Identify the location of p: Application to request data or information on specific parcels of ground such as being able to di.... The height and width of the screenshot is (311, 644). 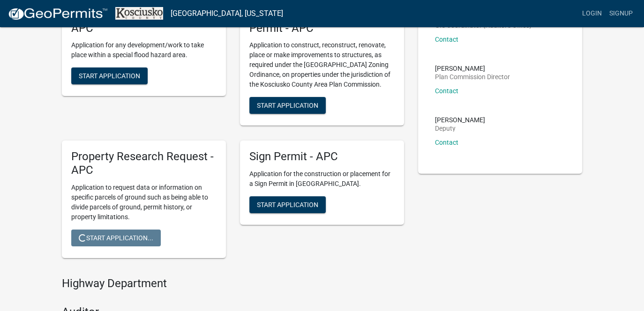
(144, 202).